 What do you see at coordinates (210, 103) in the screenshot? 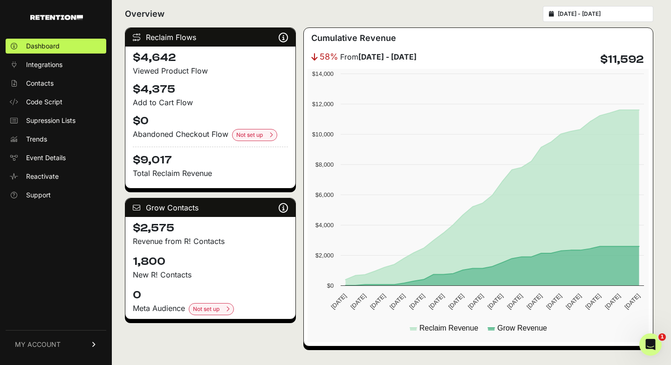
I see `div: Add to Cart Flow` at bounding box center [210, 103].